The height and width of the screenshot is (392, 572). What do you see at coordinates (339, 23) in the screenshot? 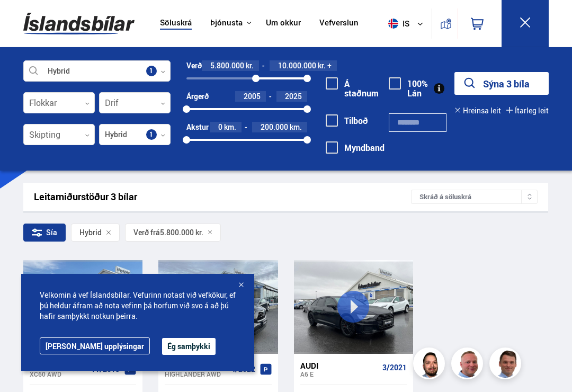
I see `a: Vefverslun` at bounding box center [339, 23].